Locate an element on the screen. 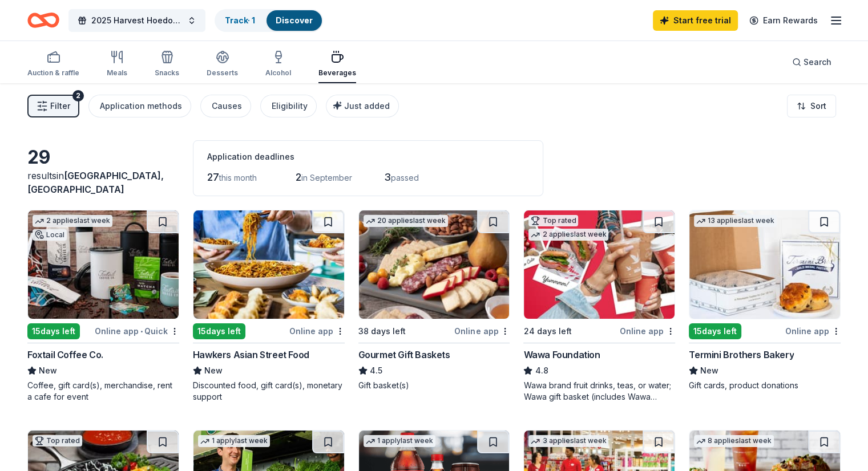 The width and height of the screenshot is (868, 471). div: Eligibility is located at coordinates (290, 106).